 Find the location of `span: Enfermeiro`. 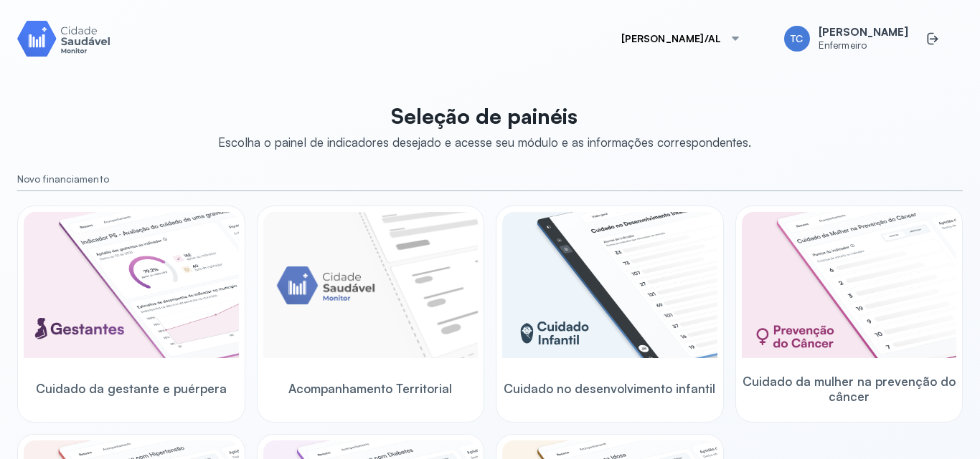

span: Enfermeiro is located at coordinates (863, 45).